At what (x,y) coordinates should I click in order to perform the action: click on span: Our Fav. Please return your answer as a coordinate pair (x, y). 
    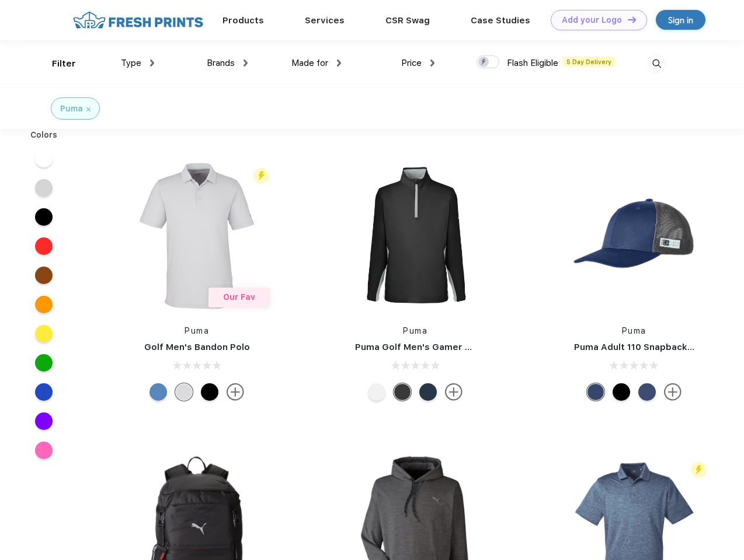
    Looking at the image, I should click on (239, 297).